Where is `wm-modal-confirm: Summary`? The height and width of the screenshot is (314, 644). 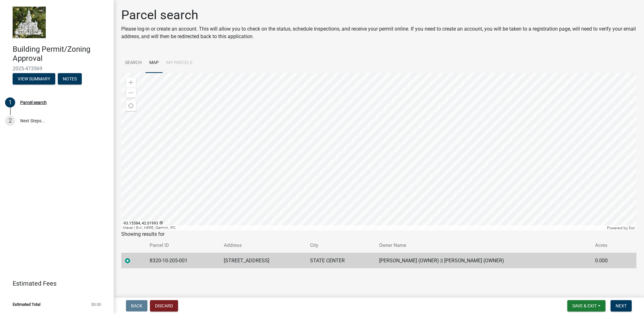 wm-modal-confirm: Summary is located at coordinates (34, 79).